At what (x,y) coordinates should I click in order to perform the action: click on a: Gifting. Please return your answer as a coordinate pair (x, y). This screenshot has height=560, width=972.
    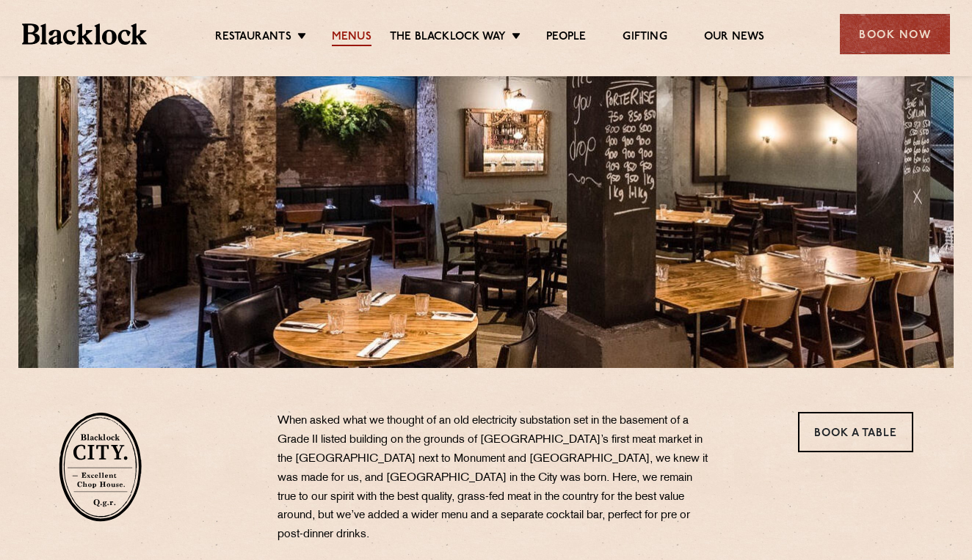
    Looking at the image, I should click on (645, 38).